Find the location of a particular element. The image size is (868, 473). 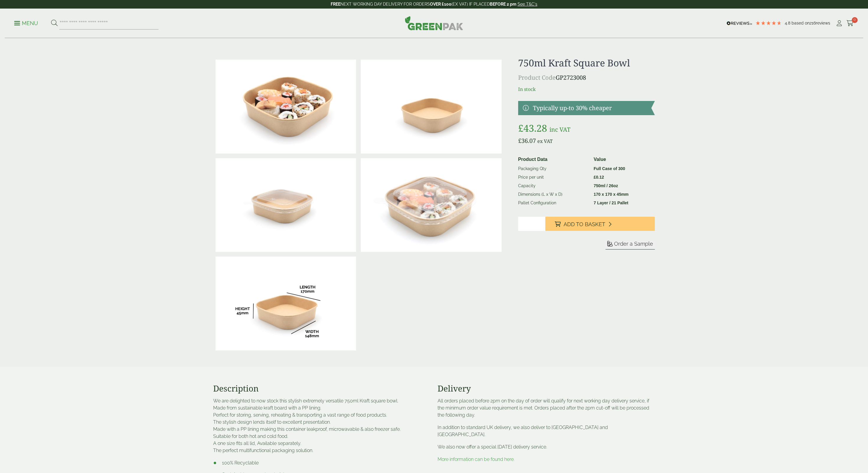

td: Dimensions (L x W x D) is located at coordinates (553, 195).